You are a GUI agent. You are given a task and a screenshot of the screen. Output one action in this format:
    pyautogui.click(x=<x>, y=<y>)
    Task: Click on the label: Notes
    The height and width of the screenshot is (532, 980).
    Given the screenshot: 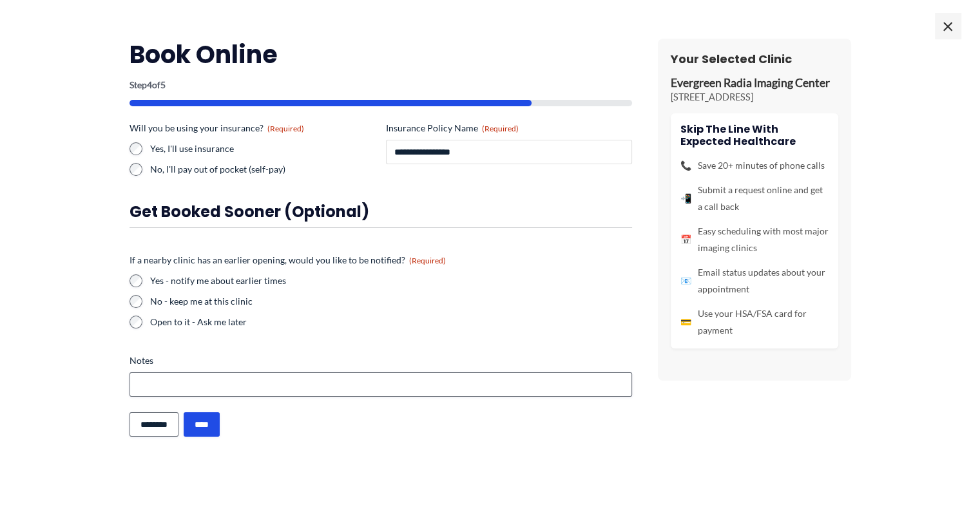 What is the action you would take?
    pyautogui.click(x=381, y=360)
    